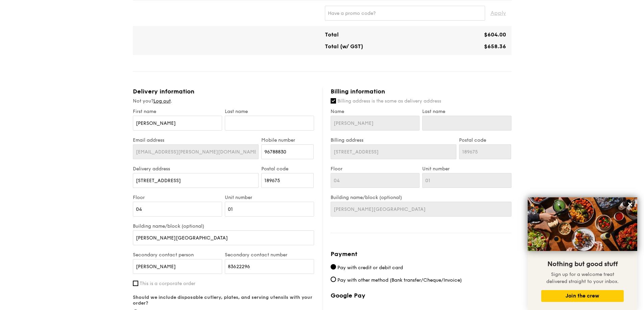 Image resolution: width=644 pixels, height=310 pixels. I want to click on span: Billing information, so click(357, 91).